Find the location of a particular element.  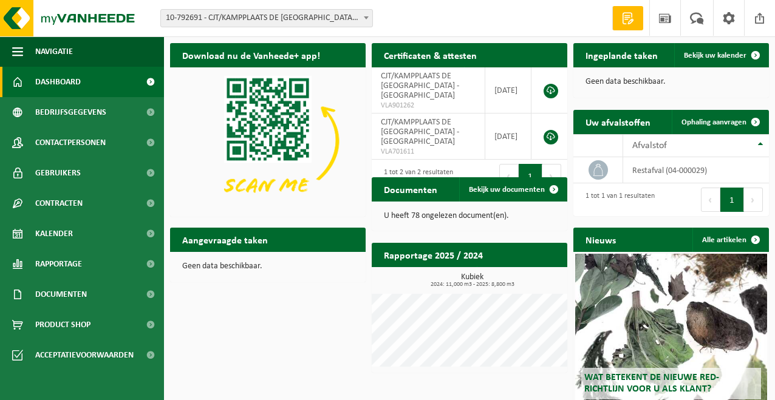

h2: Rapportage 2025 / 2024 is located at coordinates (433, 255).